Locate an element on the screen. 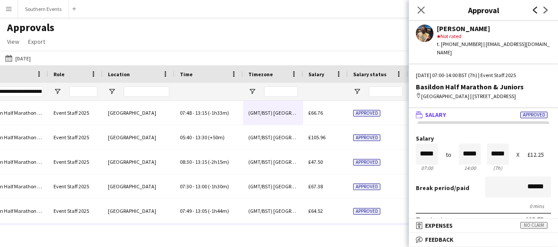 Image resolution: width=558 pixels, height=247 pixels. span: 07:30 is located at coordinates (186, 186).